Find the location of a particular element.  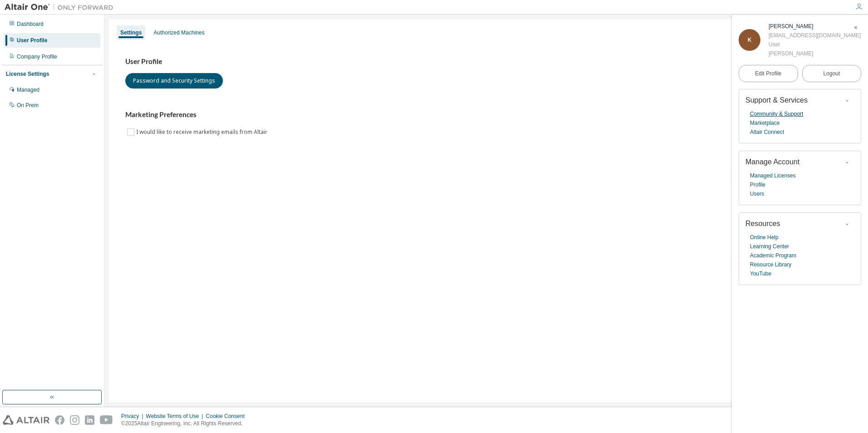

a: Altair Connect is located at coordinates (767, 132).